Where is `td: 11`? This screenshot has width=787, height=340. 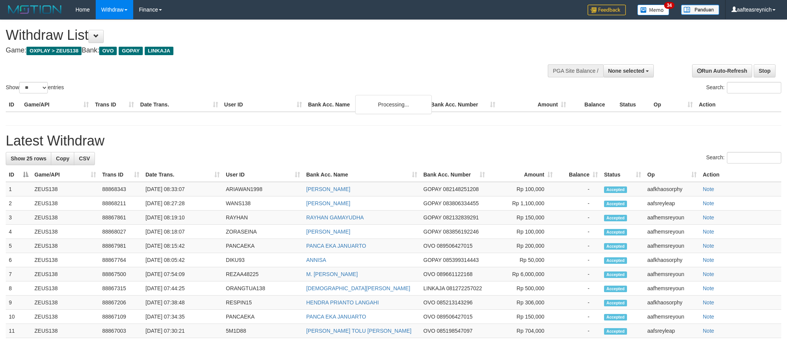
td: 11 is located at coordinates (18, 331).